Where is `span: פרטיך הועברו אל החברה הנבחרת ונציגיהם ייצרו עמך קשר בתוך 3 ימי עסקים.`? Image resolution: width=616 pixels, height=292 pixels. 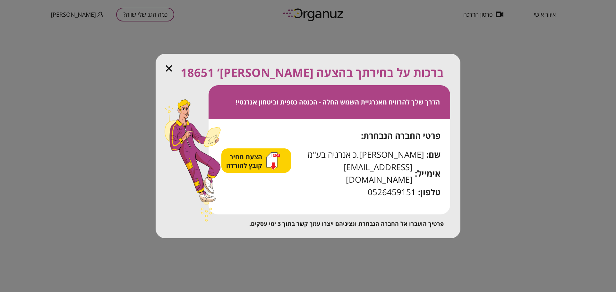
span: פרטיך הועברו אל החברה הנבחרת ונציגיהם ייצרו עמך קשר בתוך 3 ימי עסקים. is located at coordinates (347, 224).